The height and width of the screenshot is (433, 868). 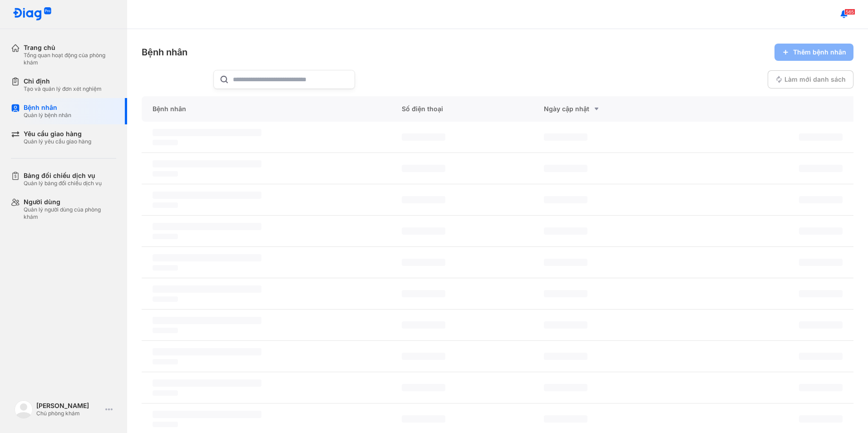 I want to click on div: Ngày cập nhật, so click(x=604, y=109).